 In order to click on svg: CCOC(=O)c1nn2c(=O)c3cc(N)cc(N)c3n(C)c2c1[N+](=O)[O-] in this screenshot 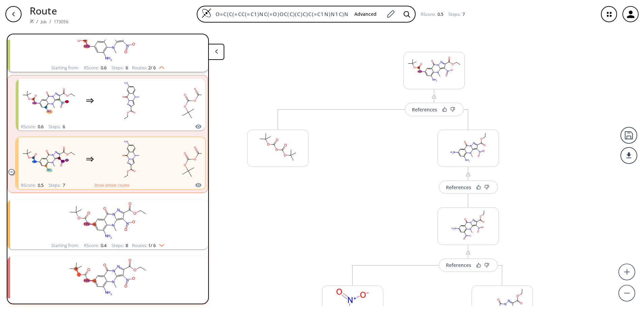, I will do `click(468, 147)`.